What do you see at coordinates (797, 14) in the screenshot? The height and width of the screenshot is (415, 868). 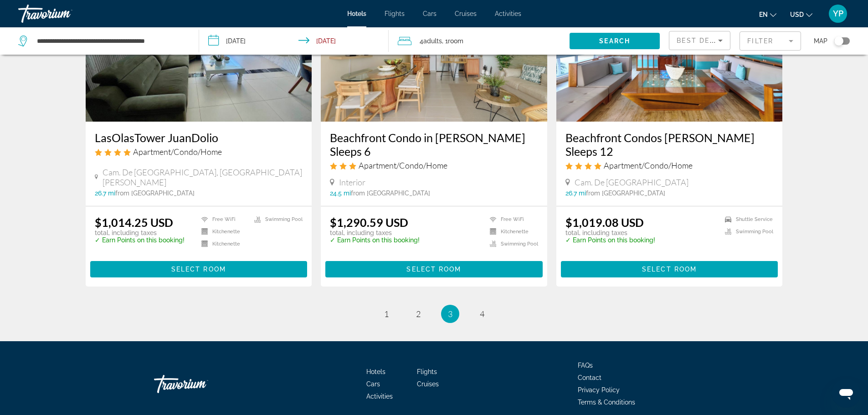 I see `span: USD` at bounding box center [797, 14].